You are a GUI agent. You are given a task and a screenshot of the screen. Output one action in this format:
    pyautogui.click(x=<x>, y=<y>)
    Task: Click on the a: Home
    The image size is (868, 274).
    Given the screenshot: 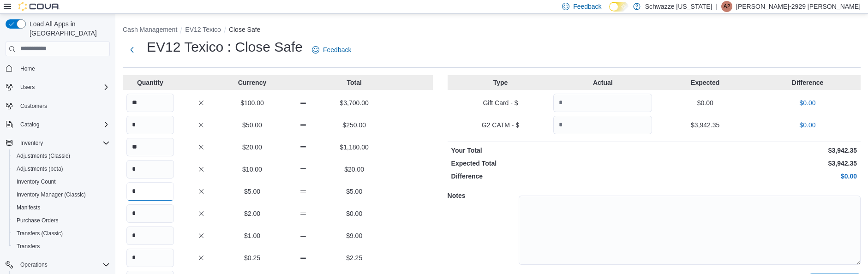 What is the action you would take?
    pyautogui.click(x=28, y=69)
    